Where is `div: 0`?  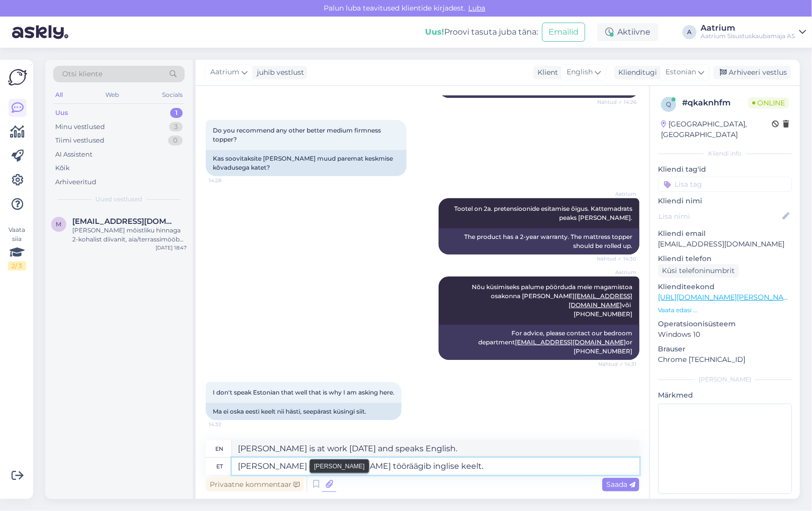 div: 0 is located at coordinates (175, 141).